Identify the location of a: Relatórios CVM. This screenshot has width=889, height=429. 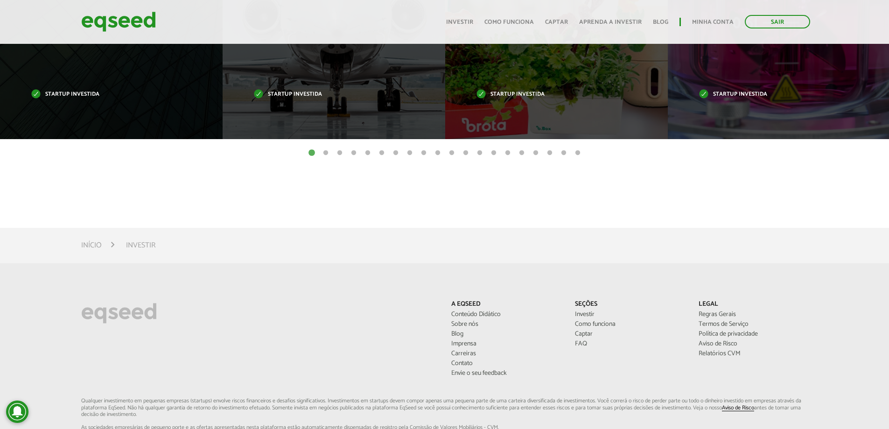
(753, 354).